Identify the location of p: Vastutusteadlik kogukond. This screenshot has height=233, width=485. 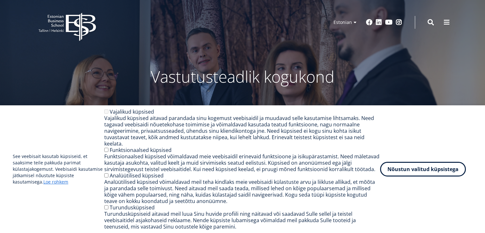
(243, 77).